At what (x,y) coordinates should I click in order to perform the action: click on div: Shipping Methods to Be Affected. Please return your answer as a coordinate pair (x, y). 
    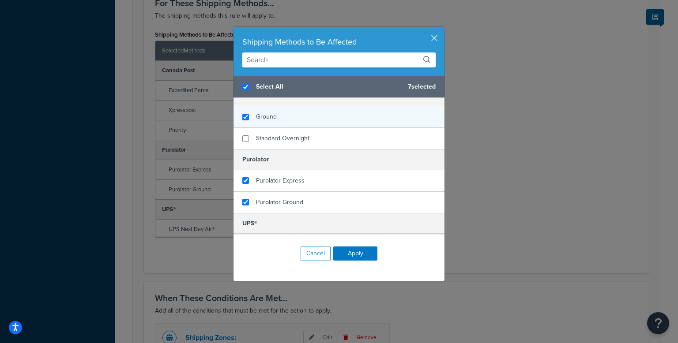
    Looking at the image, I should click on (339, 42).